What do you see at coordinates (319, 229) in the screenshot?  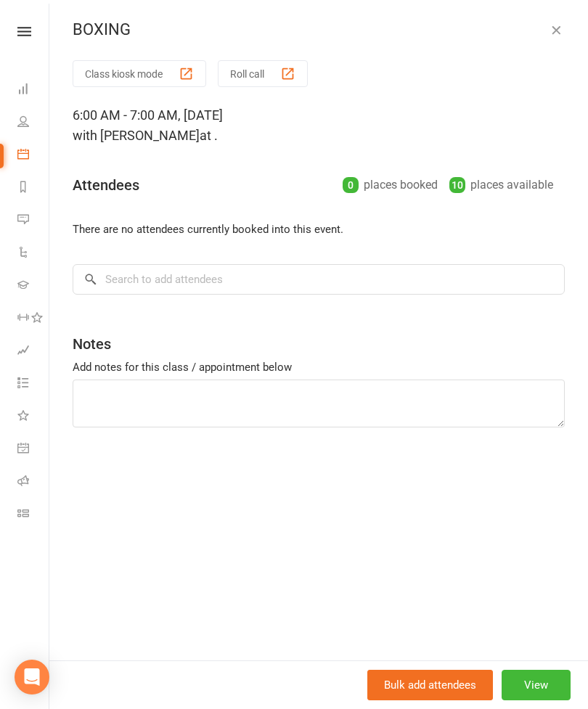 I see `li: There are no attendees currently booked into this event.` at bounding box center [319, 229].